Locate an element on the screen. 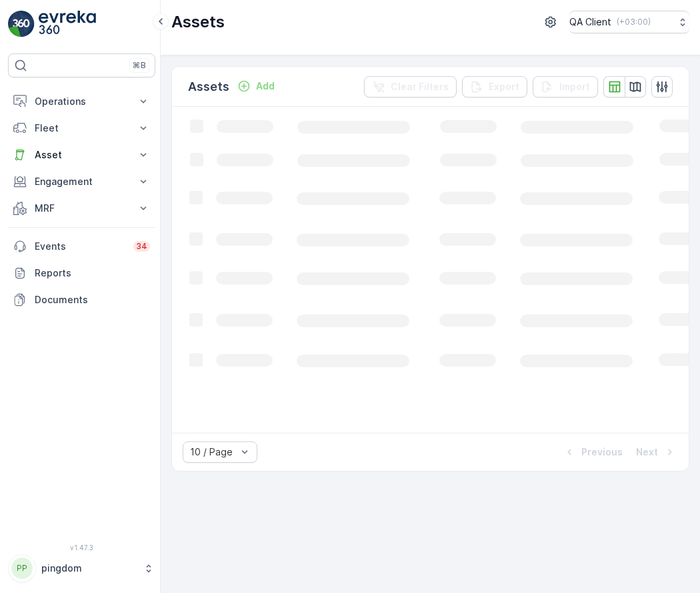  a: Documents is located at coordinates (81, 300).